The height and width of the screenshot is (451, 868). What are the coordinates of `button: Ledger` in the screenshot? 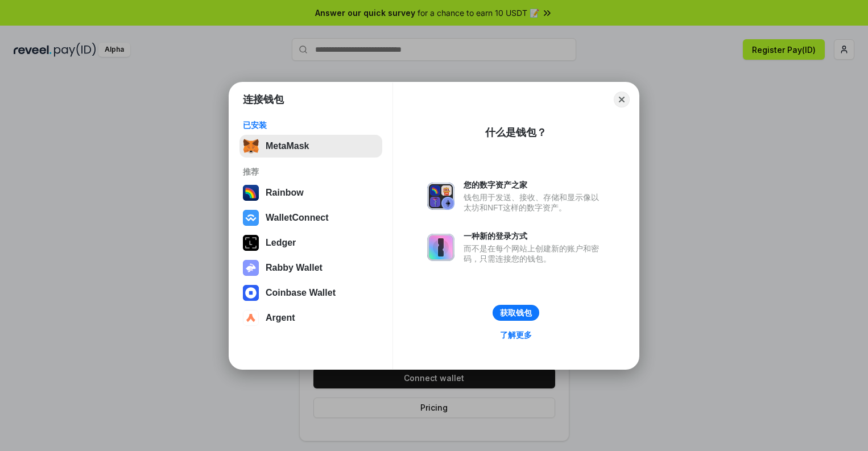 It's located at (311, 243).